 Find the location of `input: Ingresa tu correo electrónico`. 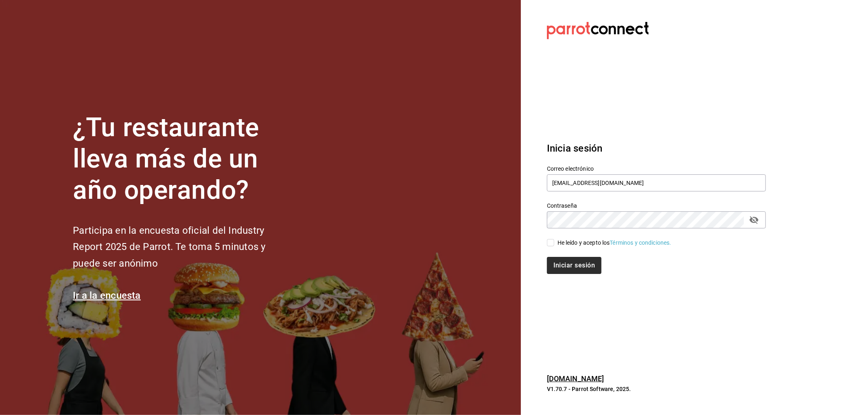

input: Ingresa tu correo electrónico is located at coordinates (656, 183).